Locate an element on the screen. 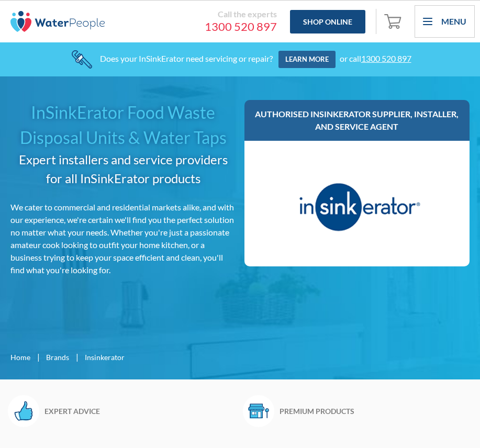 The width and height of the screenshot is (480, 448). img: shopping cart is located at coordinates (394, 21).